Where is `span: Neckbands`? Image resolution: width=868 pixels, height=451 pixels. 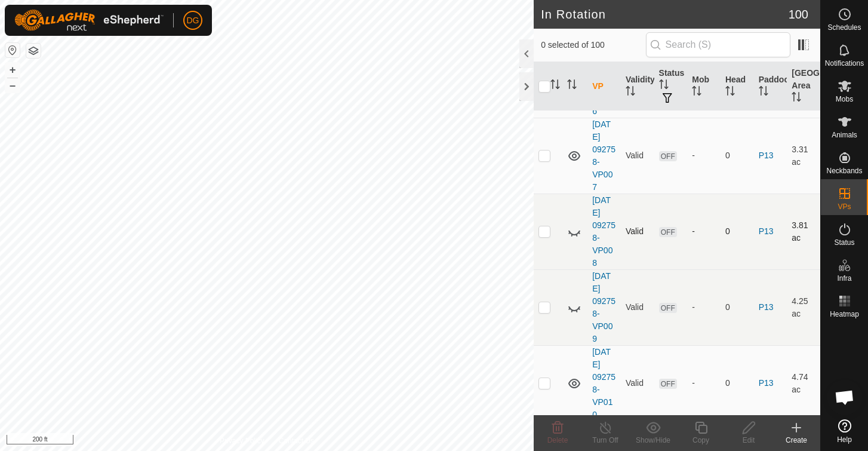 span: Neckbands is located at coordinates (844, 170).